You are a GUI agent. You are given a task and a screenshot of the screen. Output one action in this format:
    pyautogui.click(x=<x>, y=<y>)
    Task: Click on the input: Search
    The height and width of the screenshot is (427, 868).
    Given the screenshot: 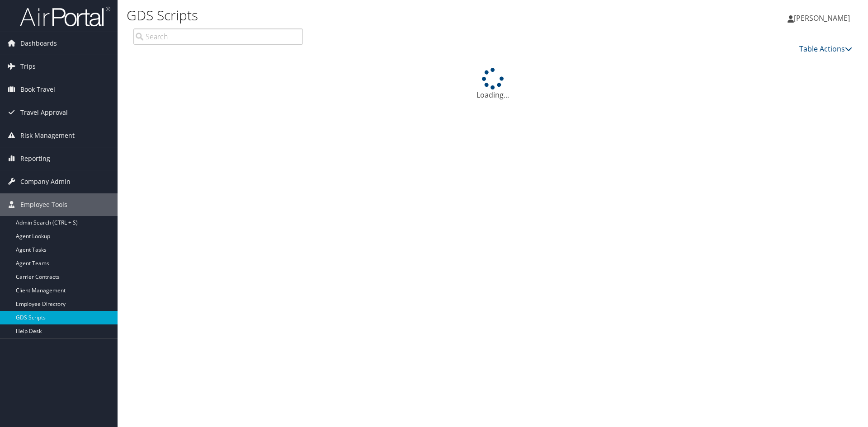 What is the action you would take?
    pyautogui.click(x=218, y=36)
    